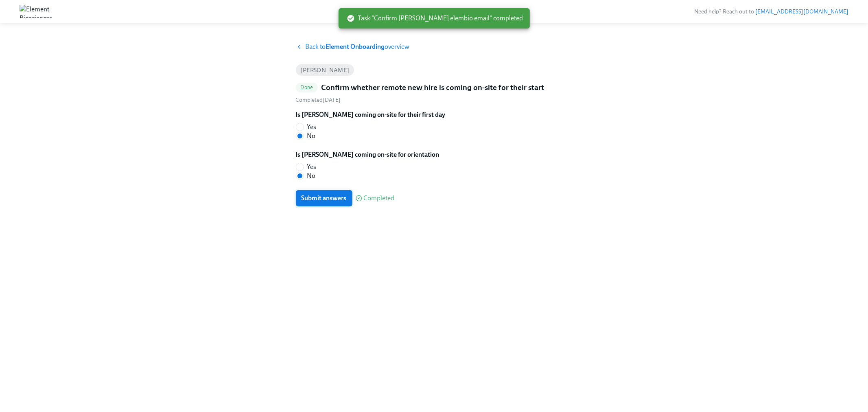 The width and height of the screenshot is (868, 412). Describe the element at coordinates (307, 87) in the screenshot. I see `span: Done` at that location.